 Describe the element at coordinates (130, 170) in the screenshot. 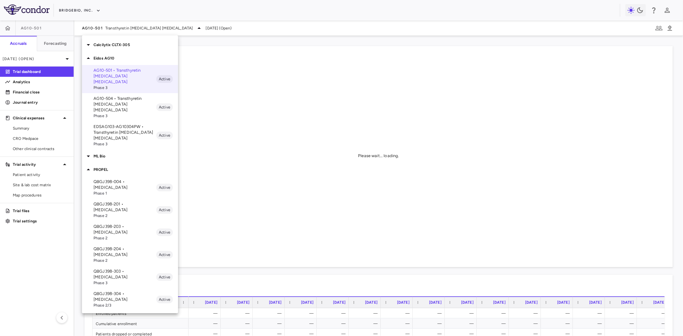

I see `div: PROPEL` at that location.